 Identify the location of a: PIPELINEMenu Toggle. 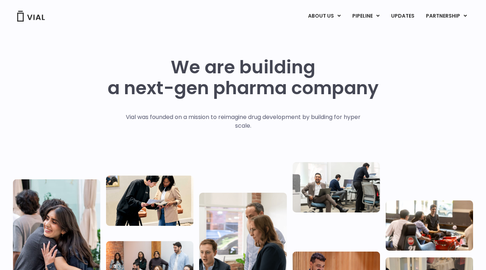
(365, 16).